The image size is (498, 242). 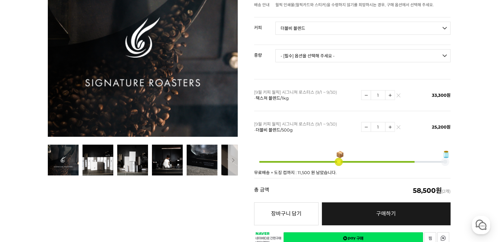 What do you see at coordinates (386, 214) in the screenshot?
I see `a: 구매하기` at bounding box center [386, 214].